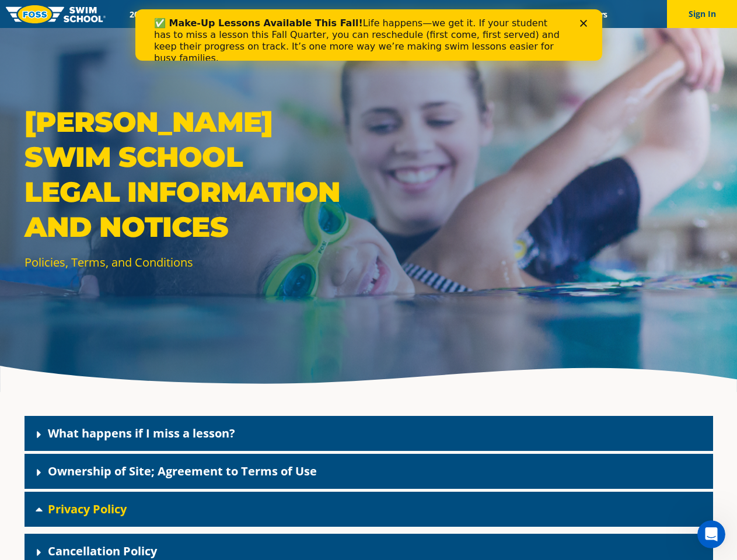 Image resolution: width=737 pixels, height=560 pixels. What do you see at coordinates (292, 14) in the screenshot?
I see `a: Swim Path® Program` at bounding box center [292, 14].